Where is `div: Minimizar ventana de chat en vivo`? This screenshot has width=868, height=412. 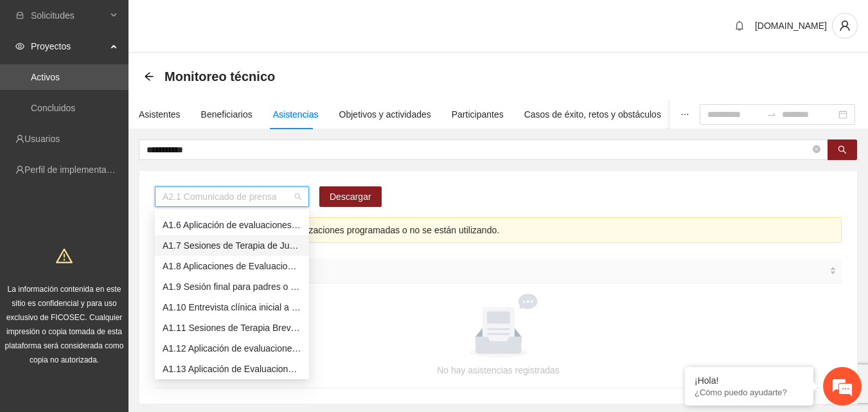 div: Minimizar ventana de chat en vivo is located at coordinates (226, 22).